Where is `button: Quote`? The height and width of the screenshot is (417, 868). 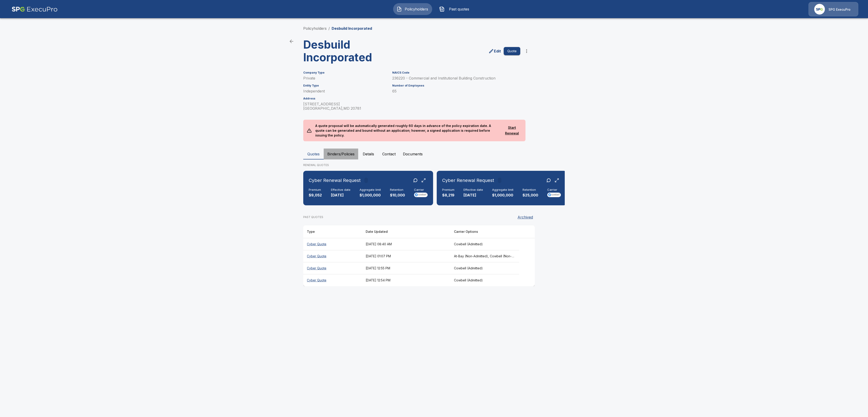
button: Quote is located at coordinates (512, 51).